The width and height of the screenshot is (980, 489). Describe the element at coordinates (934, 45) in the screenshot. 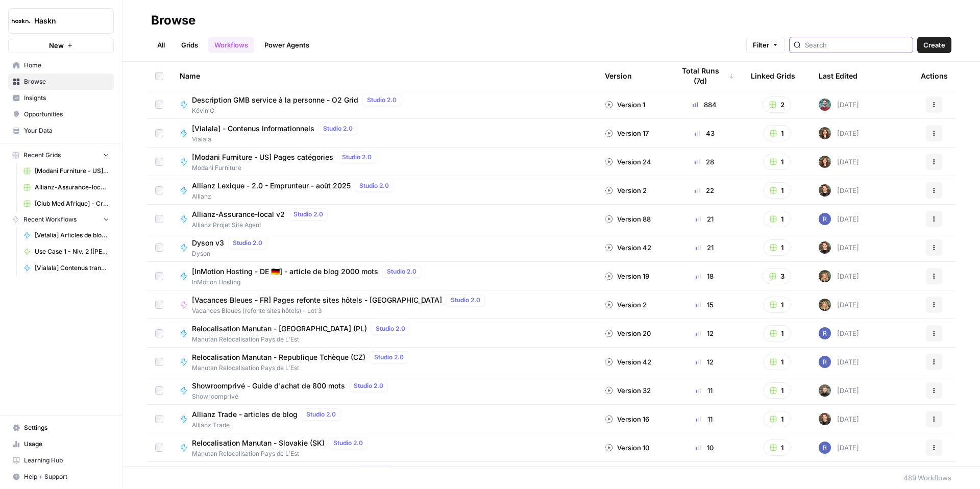

I see `button: Create` at that location.